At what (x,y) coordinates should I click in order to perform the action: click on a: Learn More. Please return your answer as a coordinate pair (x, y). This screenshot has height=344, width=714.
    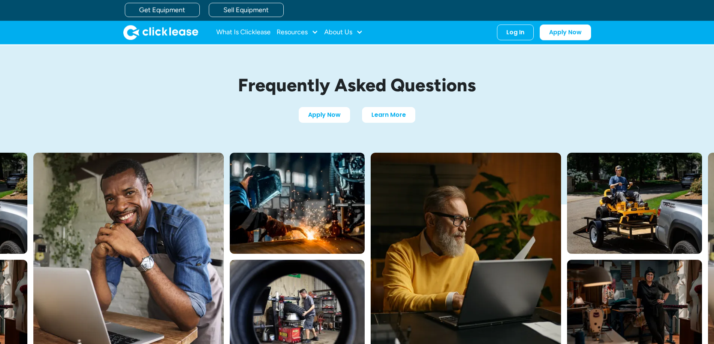
    Looking at the image, I should click on (389, 115).